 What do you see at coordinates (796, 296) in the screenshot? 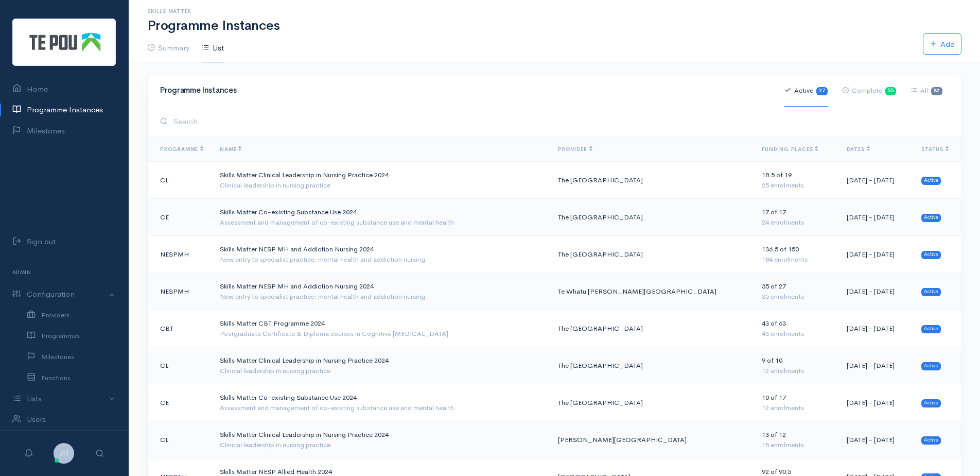
I see `div: 35 enrolments` at bounding box center [796, 296].